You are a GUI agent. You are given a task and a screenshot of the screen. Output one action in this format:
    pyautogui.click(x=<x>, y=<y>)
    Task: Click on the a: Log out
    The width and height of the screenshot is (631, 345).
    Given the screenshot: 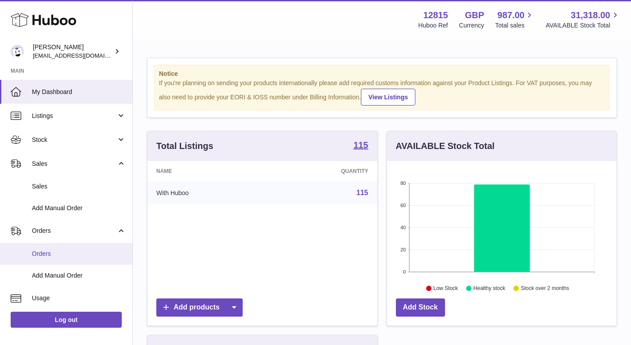 What is the action you would take?
    pyautogui.click(x=66, y=319)
    